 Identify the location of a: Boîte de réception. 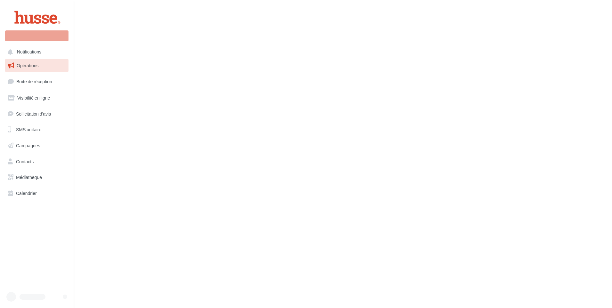
(37, 81).